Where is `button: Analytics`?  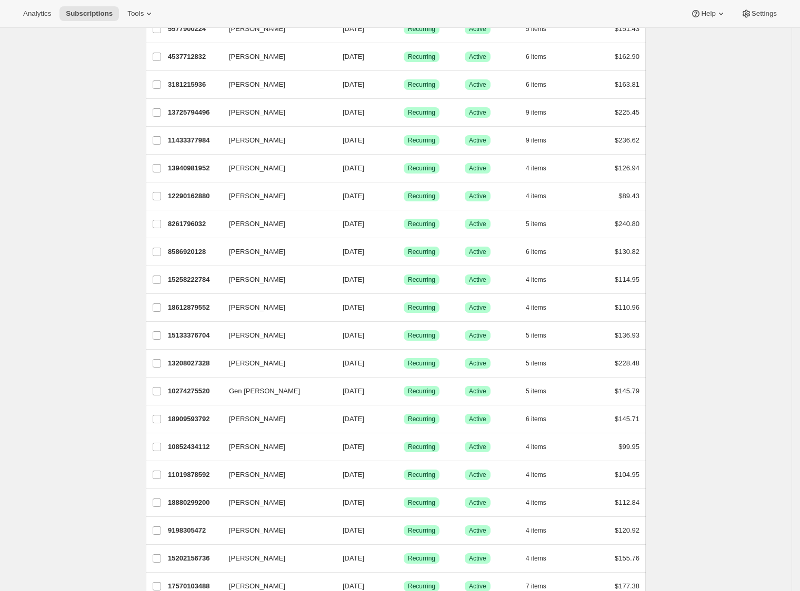
button: Analytics is located at coordinates (37, 14).